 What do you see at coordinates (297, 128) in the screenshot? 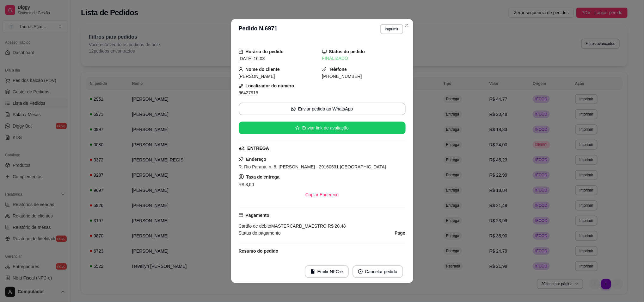
I see `span: star` at bounding box center [297, 128].